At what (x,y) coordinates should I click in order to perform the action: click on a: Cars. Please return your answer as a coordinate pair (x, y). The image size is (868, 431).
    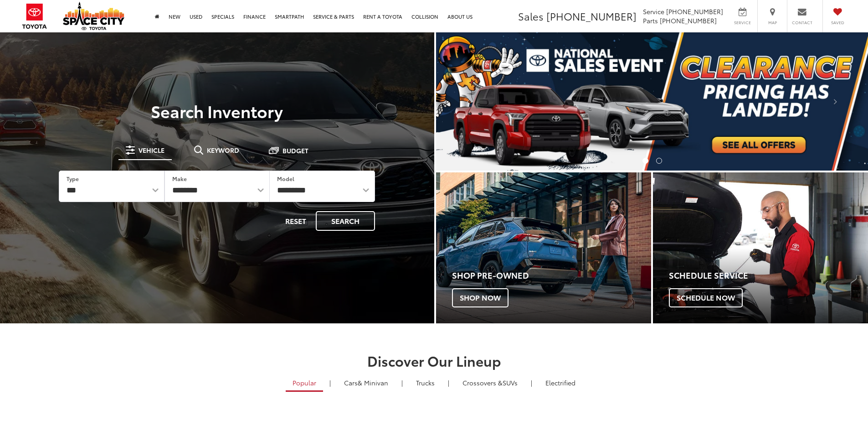
    Looking at the image, I should click on (366, 382).